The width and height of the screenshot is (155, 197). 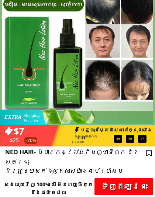 What do you see at coordinates (23, 140) in the screenshot?
I see `h3: $25` at bounding box center [23, 140].